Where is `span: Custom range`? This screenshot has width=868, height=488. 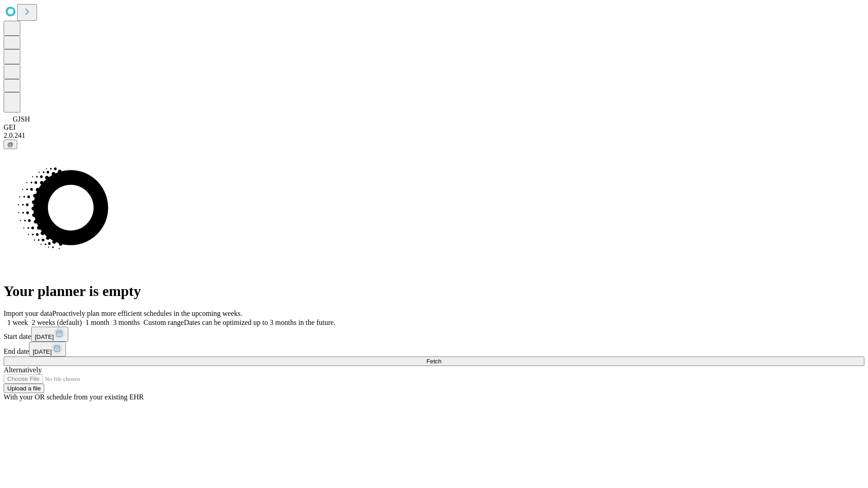 span: Custom range is located at coordinates (163, 322).